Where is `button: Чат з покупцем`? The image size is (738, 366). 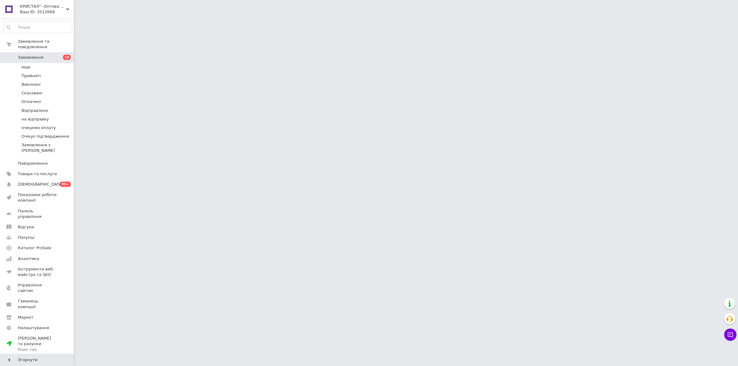
button: Чат з покупцем is located at coordinates (730, 335).